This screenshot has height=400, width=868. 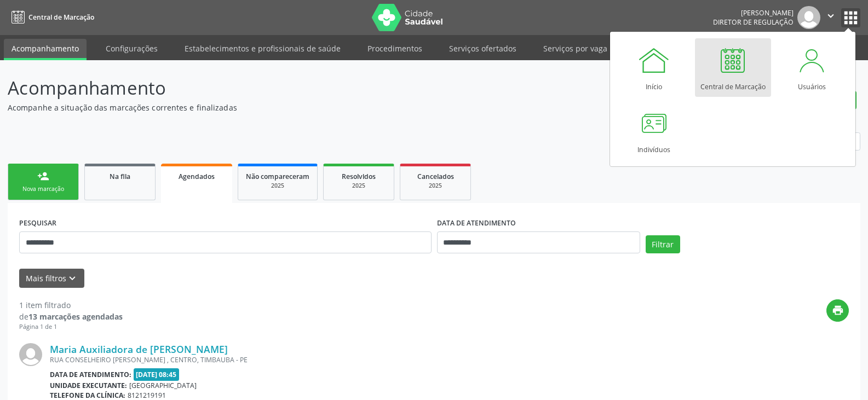 What do you see at coordinates (38, 223) in the screenshot?
I see `label: PESQUISAR` at bounding box center [38, 223].